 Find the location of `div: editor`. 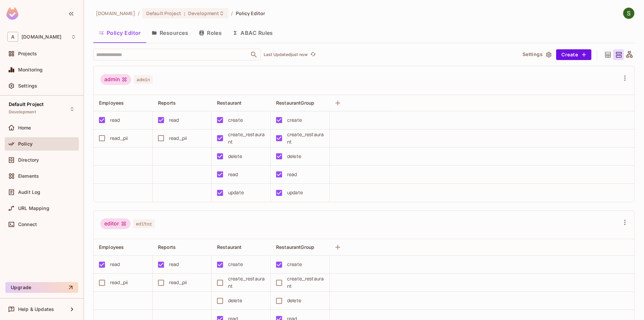

div: editor is located at coordinates (115, 224).